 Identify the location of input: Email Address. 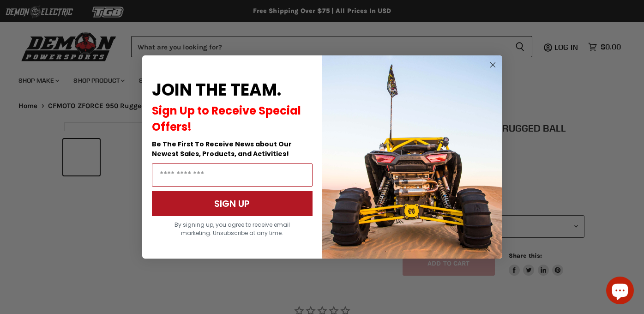
(232, 175).